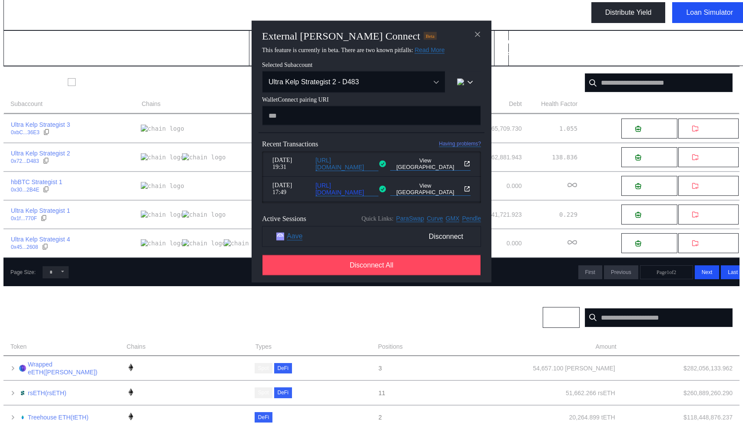 Image resolution: width=743 pixels, height=426 pixels. What do you see at coordinates (590, 273) in the screenshot?
I see `span: First` at bounding box center [590, 273].